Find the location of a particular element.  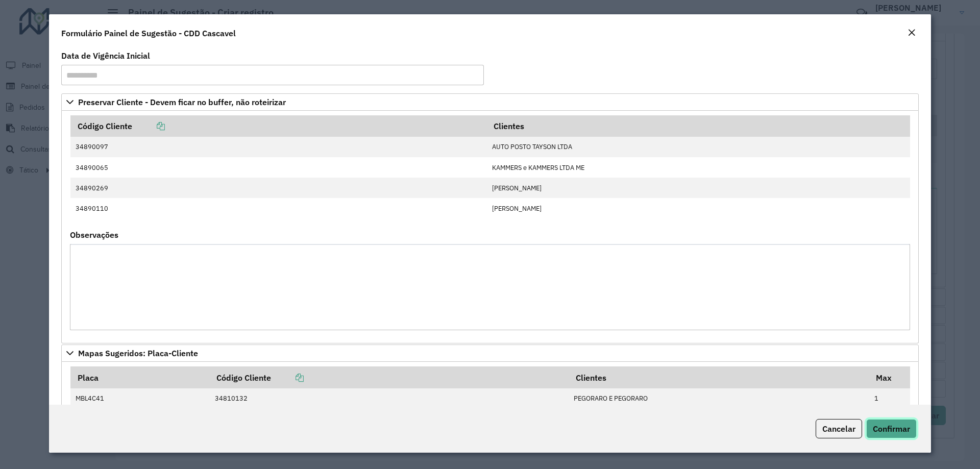

td: 1 is located at coordinates (890, 398).